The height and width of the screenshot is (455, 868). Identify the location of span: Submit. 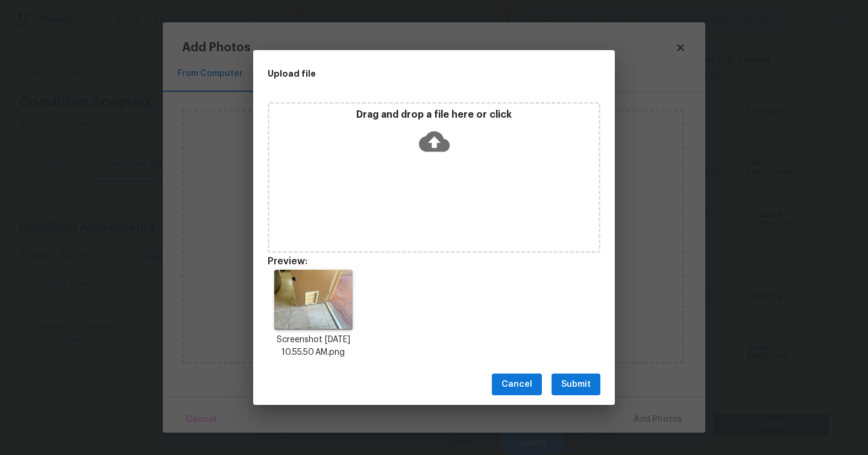
(576, 384).